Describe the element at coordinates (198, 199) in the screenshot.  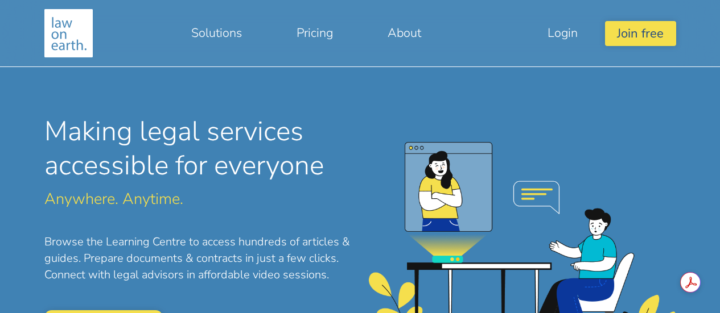
I see `p: Anywhere. Anytime.` at that location.